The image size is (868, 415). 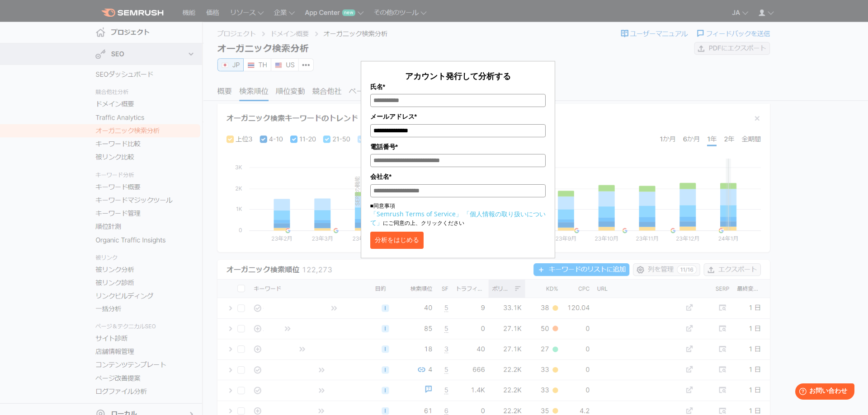 I want to click on button: 分析をはじめる, so click(x=397, y=241).